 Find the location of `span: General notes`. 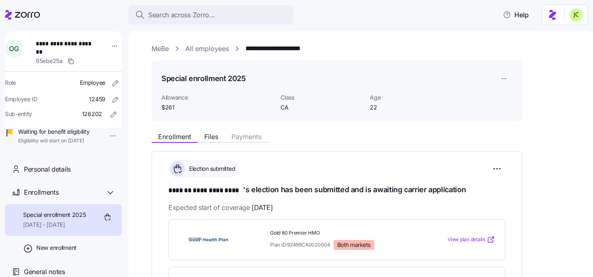

span: General notes is located at coordinates (44, 272).